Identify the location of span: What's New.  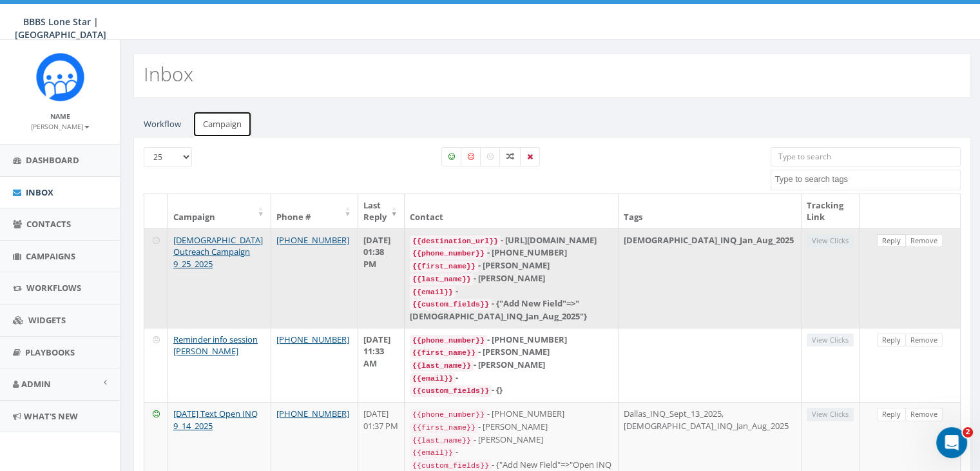
(51, 416).